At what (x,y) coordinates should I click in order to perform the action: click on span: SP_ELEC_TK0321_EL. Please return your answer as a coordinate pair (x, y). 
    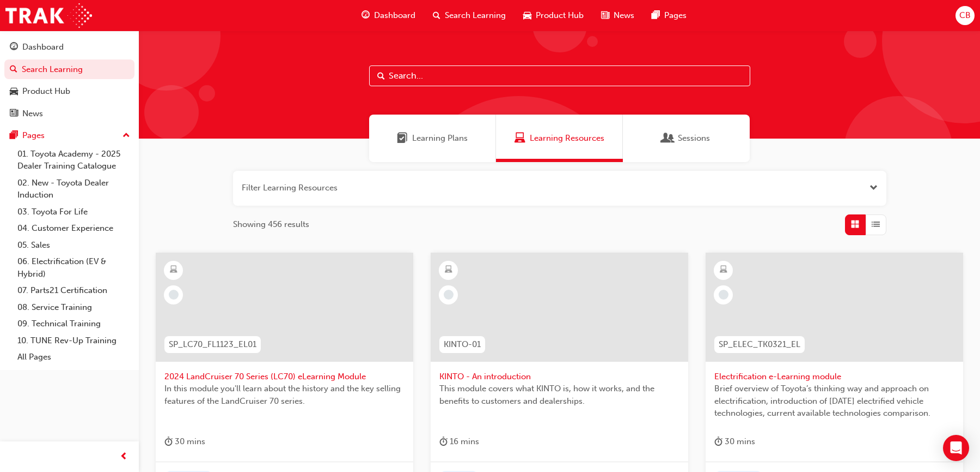
    Looking at the image, I should click on (760, 344).